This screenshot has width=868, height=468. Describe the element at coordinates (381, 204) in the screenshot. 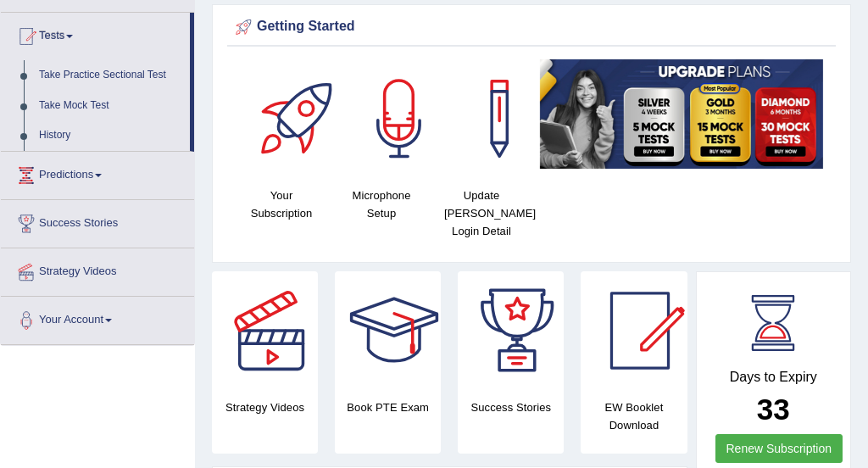

I see `h4: Microphone Setup` at that location.